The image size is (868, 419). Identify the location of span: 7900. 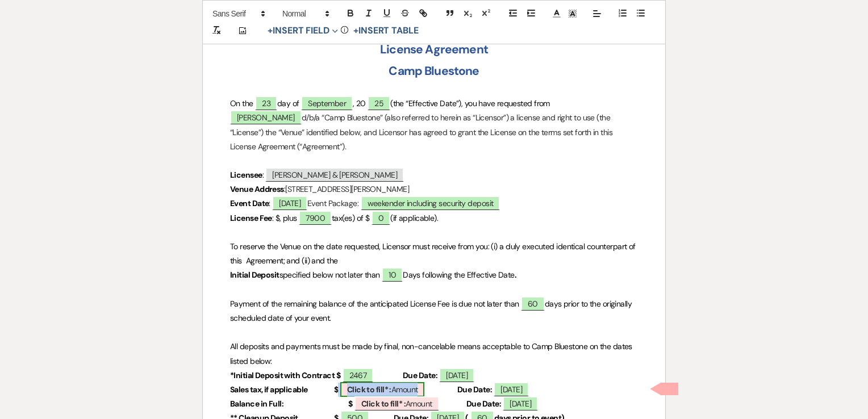
(315, 217).